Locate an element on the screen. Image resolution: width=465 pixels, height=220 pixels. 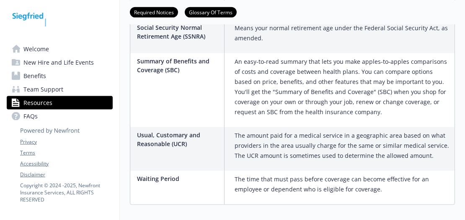
a: Team Support is located at coordinates (59, 89).